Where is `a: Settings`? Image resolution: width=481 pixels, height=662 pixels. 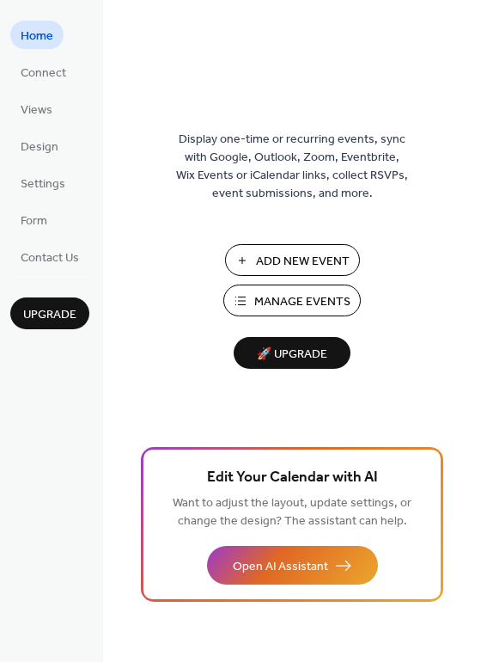 a: Settings is located at coordinates (43, 182).